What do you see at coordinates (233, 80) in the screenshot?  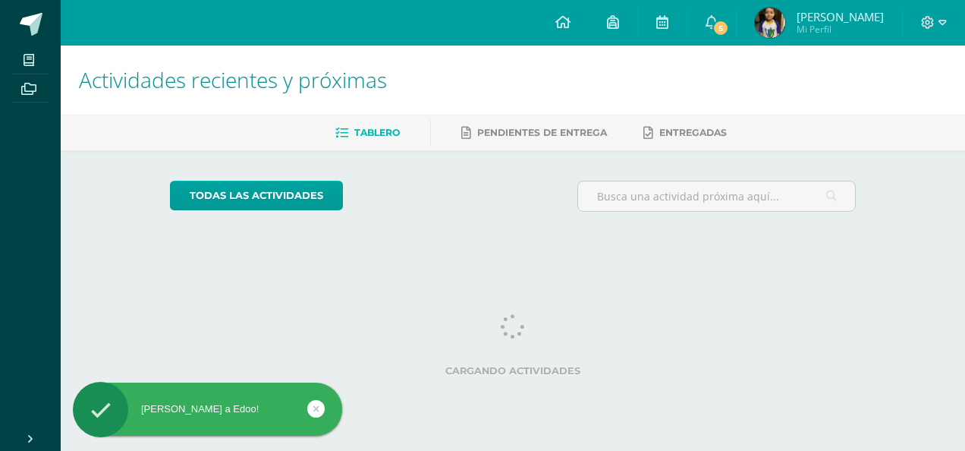 I see `span: Actividades recientes y próximas` at bounding box center [233, 80].